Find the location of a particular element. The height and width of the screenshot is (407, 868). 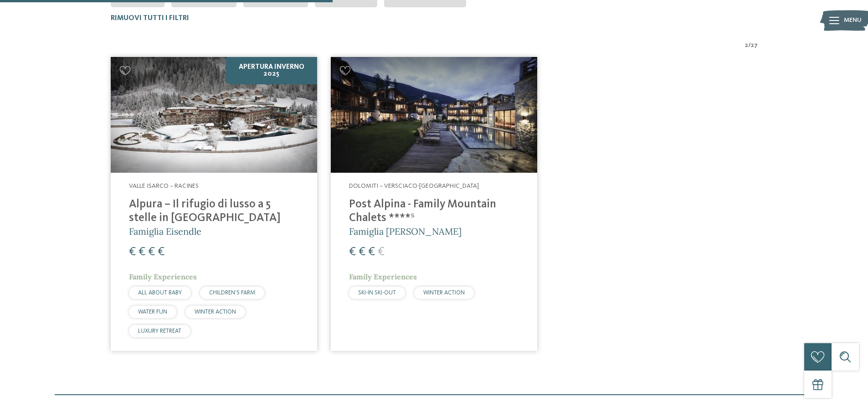

span: ALL ABOUT BABY is located at coordinates (160, 293).